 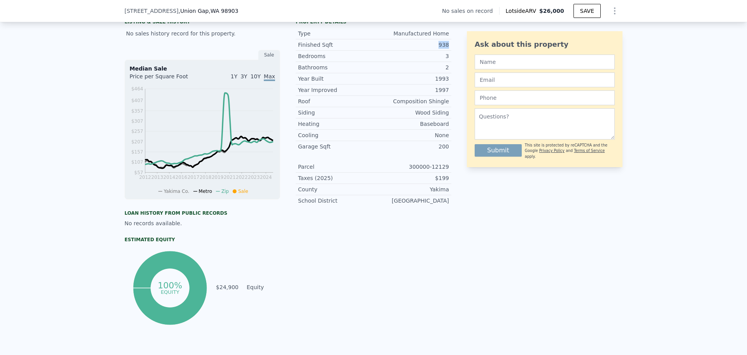 What do you see at coordinates (589, 150) in the screenshot?
I see `a: Terms of Service` at bounding box center [589, 150].